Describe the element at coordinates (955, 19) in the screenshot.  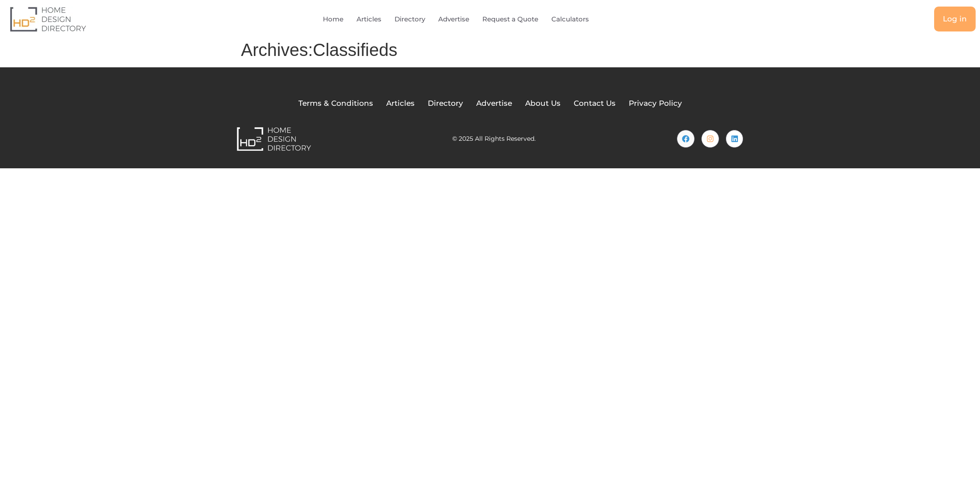
I see `a: Log in` at that location.